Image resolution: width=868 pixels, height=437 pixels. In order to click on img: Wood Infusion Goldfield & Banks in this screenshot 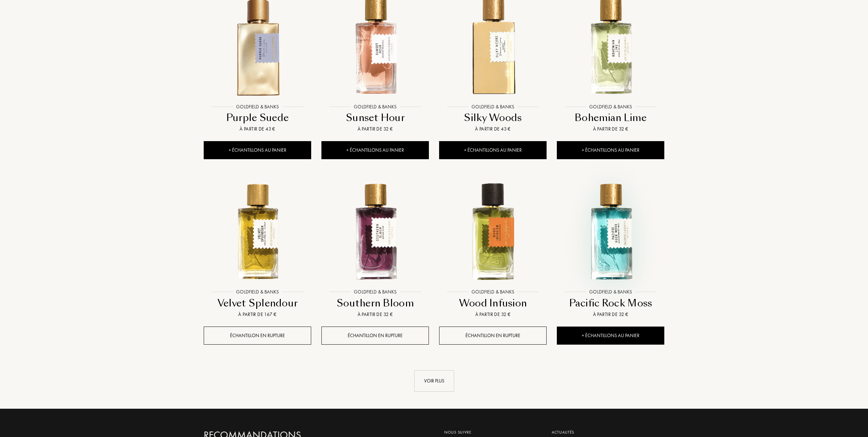, I will do `click(493, 232)`.